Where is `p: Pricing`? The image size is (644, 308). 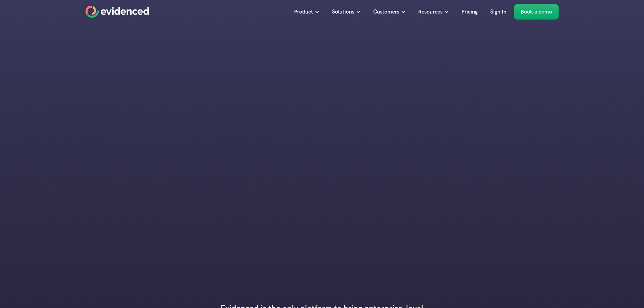 p: Pricing is located at coordinates (470, 12).